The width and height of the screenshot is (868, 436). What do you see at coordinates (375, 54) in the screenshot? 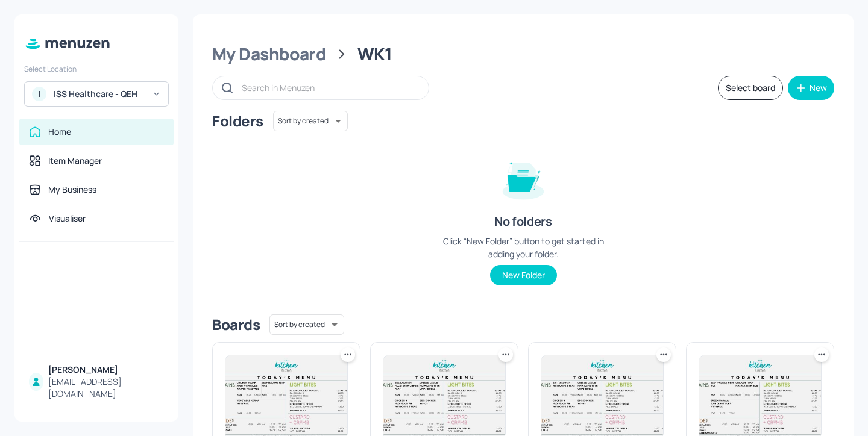
I see `div: WK1` at bounding box center [375, 54].